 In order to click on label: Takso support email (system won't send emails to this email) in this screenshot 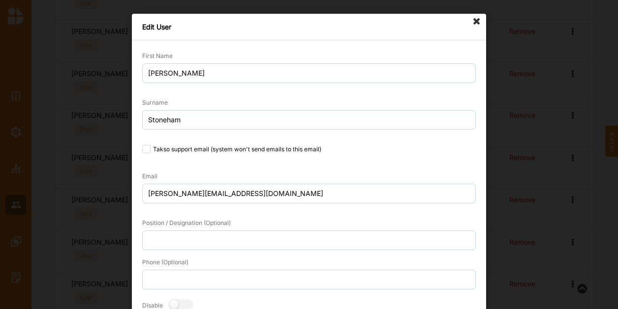, I will do `click(232, 149)`.